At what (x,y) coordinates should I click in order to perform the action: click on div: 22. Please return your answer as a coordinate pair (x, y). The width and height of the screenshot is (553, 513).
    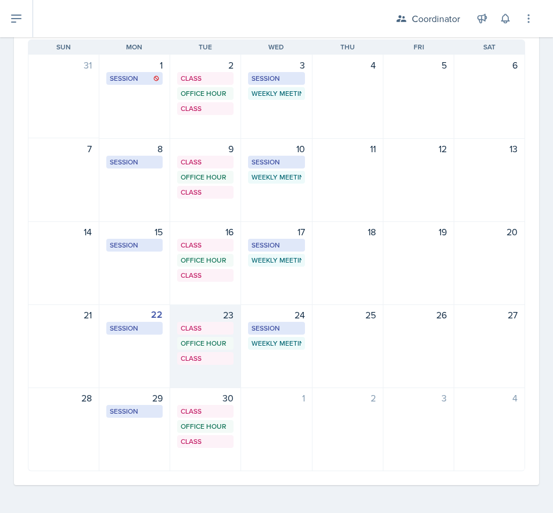
    Looking at the image, I should click on (134, 315).